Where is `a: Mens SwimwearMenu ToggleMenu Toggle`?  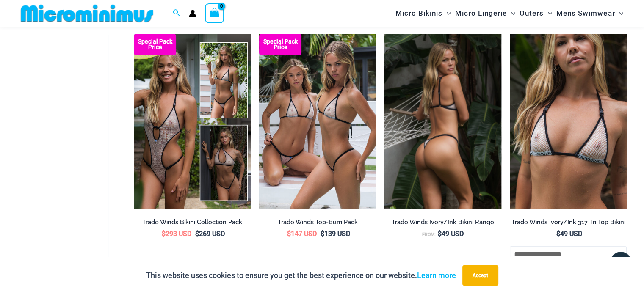
a: Mens SwimwearMenu ToggleMenu Toggle is located at coordinates (590, 13).